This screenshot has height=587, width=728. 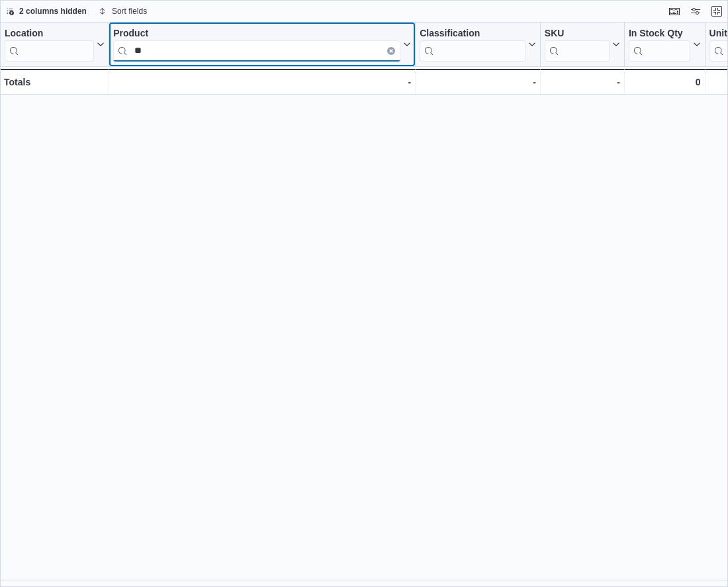 I want to click on button: Display options, so click(x=696, y=11).